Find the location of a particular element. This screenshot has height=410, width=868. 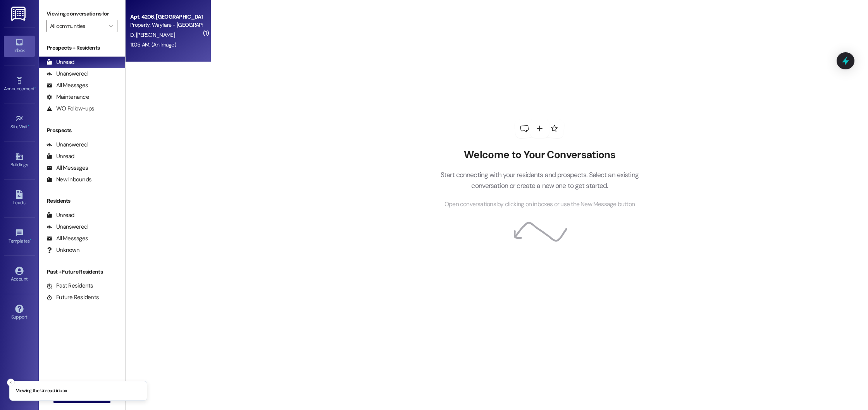

a: Templates • is located at coordinates (20, 237).